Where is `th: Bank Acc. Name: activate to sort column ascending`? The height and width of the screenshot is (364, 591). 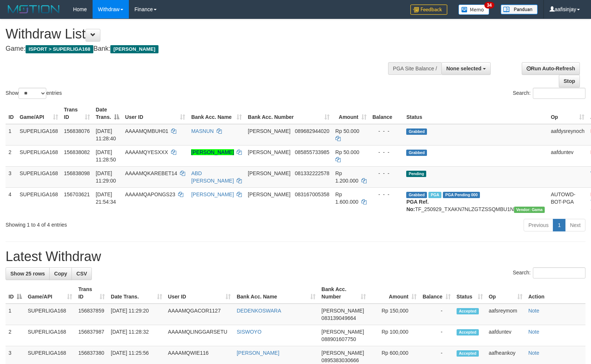 th: Bank Acc. Name: activate to sort column ascending is located at coordinates (216, 113).